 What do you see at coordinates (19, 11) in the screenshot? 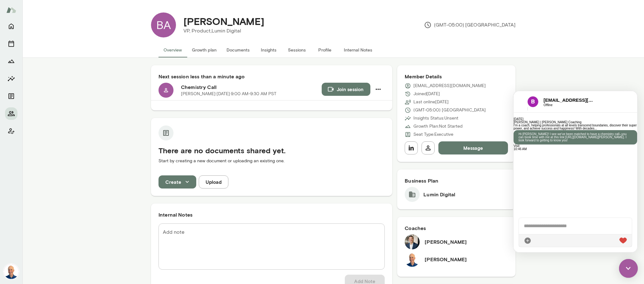
I see `img: data:image/png;base64,iVBORw0KGgoAAAANSUhEUgAAAMgAAADICAYAAACtWK6eAAAAAXNSR0IArs4c6QAACz9JREFUeF7...` at bounding box center [19, 11].